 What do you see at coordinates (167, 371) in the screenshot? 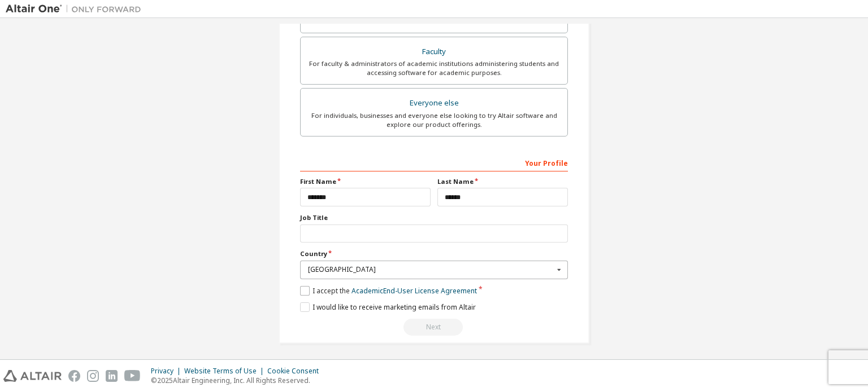
I see `div: Privacy` at bounding box center [167, 371].